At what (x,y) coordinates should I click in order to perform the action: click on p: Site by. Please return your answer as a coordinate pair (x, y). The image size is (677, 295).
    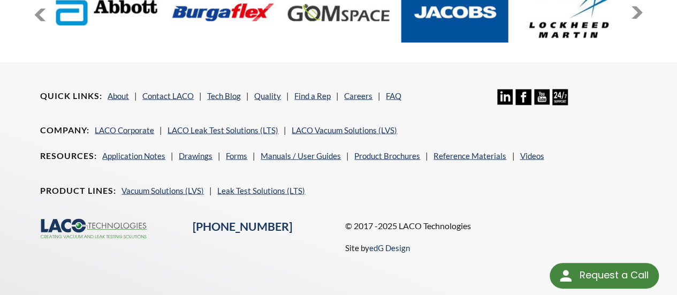
    Looking at the image, I should click on (377, 247).